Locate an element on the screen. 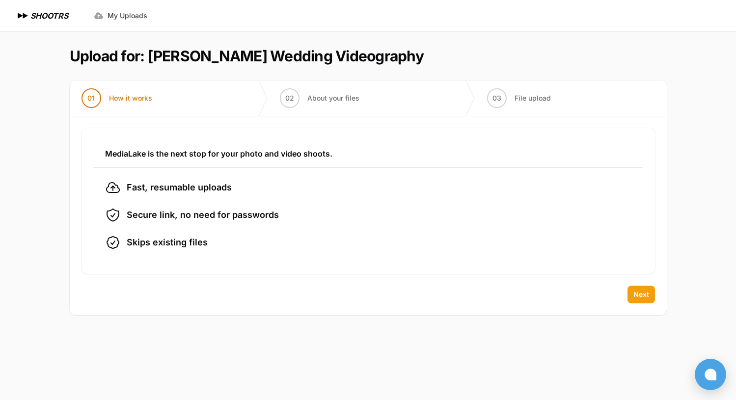 The width and height of the screenshot is (736, 400). a: SHOOTRS SHOOTRS is located at coordinates (42, 16).